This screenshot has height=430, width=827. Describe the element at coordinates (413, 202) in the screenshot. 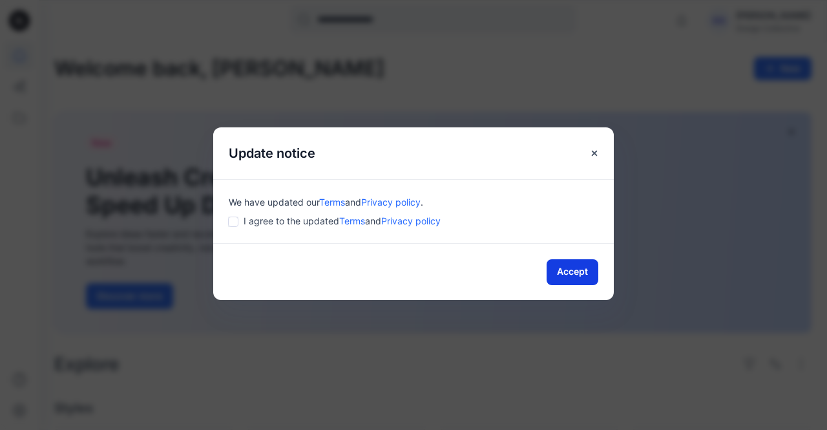

I see `div: We have updated our .` at that location.